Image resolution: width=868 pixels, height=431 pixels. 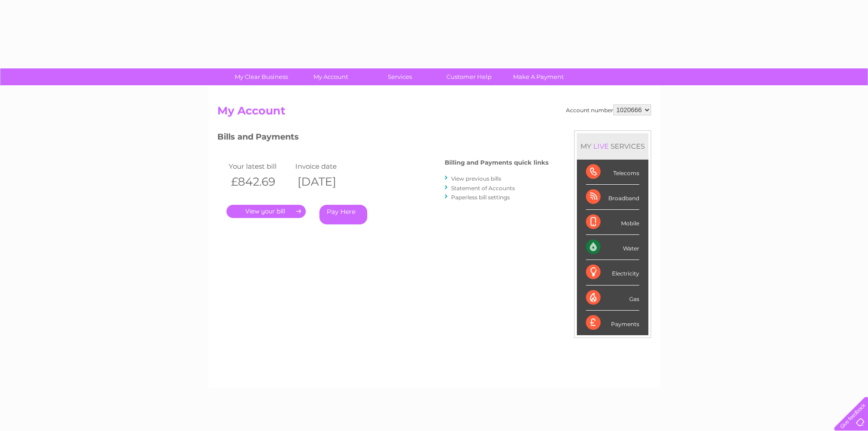 I want to click on div: Account number, so click(x=608, y=110).